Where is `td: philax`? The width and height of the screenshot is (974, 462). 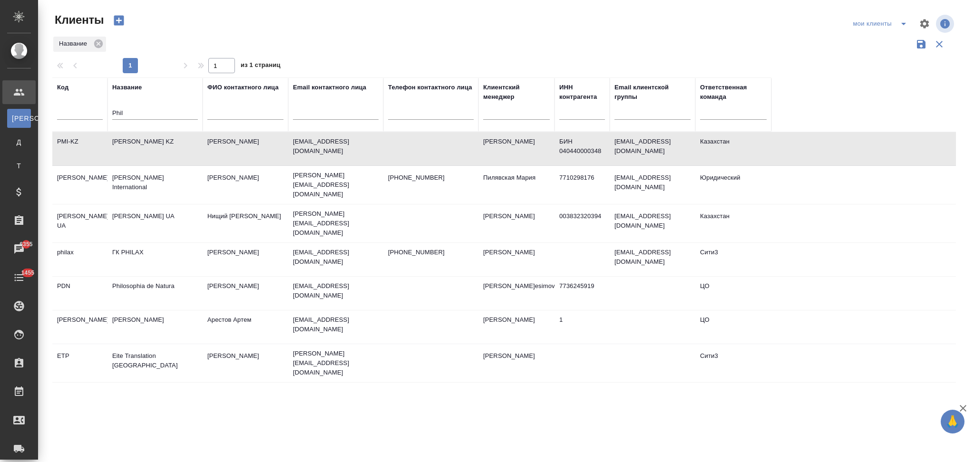 td: philax is located at coordinates (80, 260).